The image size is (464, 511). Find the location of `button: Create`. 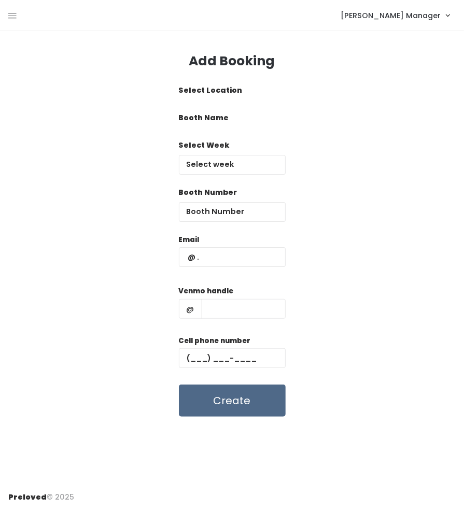

button: Create is located at coordinates (232, 401).